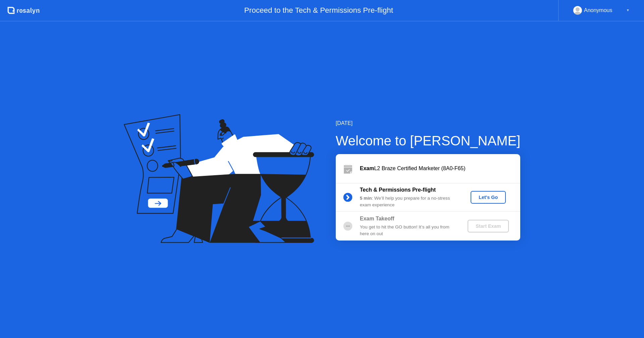 The width and height of the screenshot is (644, 338). Describe the element at coordinates (598, 11) in the screenshot. I see `div: Anonymous` at that location.